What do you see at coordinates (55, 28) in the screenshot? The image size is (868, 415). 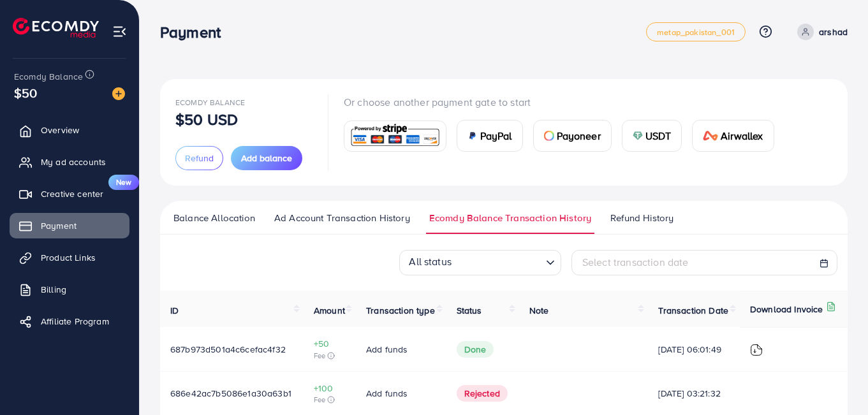 I see `img: logo` at bounding box center [55, 28].